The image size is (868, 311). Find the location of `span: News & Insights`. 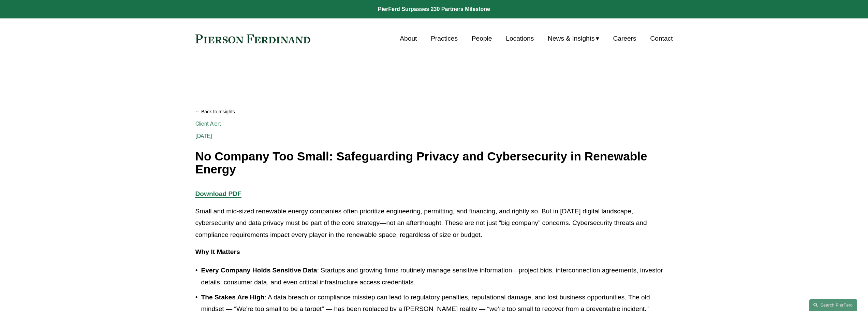

span: News & Insights is located at coordinates (571, 39).